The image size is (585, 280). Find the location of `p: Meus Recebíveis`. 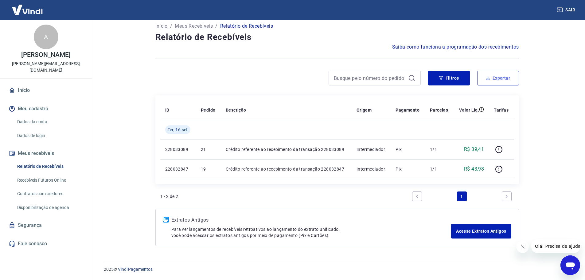

p: Meus Recebíveis is located at coordinates (194, 26).